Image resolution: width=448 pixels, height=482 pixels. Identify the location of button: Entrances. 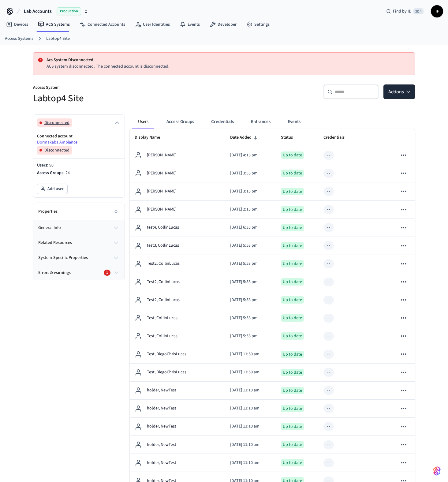
(261, 122).